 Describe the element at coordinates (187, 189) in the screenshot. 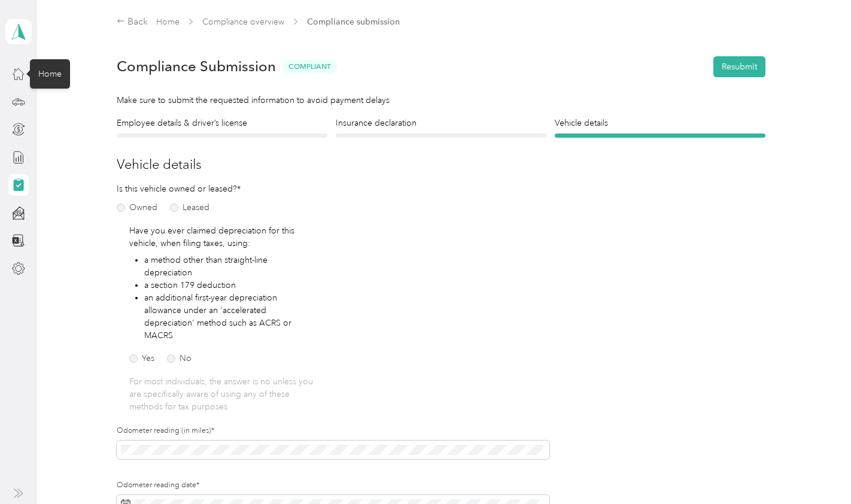

I see `p: Is this vehicle owned or leased?*` at that location.